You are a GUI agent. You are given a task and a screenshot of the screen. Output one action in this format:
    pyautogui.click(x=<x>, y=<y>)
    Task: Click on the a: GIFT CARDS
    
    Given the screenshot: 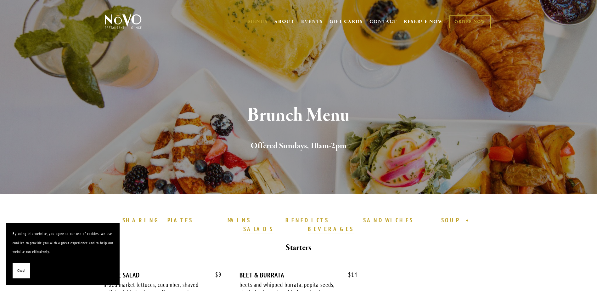 What is the action you would take?
    pyautogui.click(x=346, y=22)
    